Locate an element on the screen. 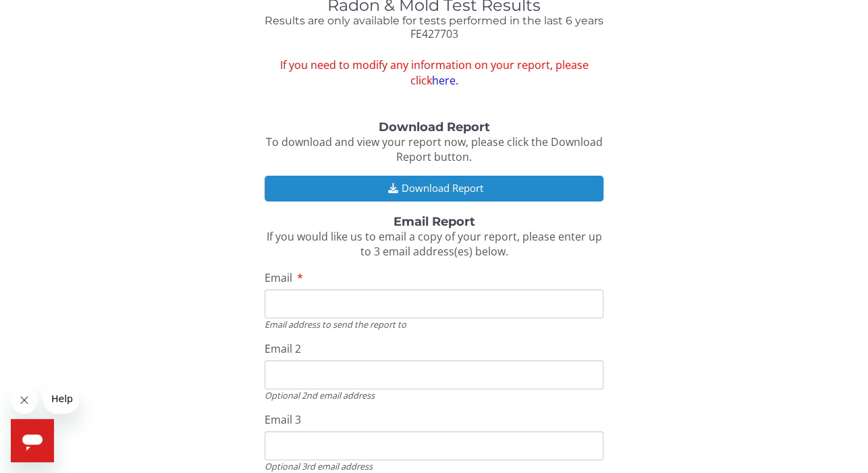 The image size is (868, 473). span: Help is located at coordinates (19, 15).